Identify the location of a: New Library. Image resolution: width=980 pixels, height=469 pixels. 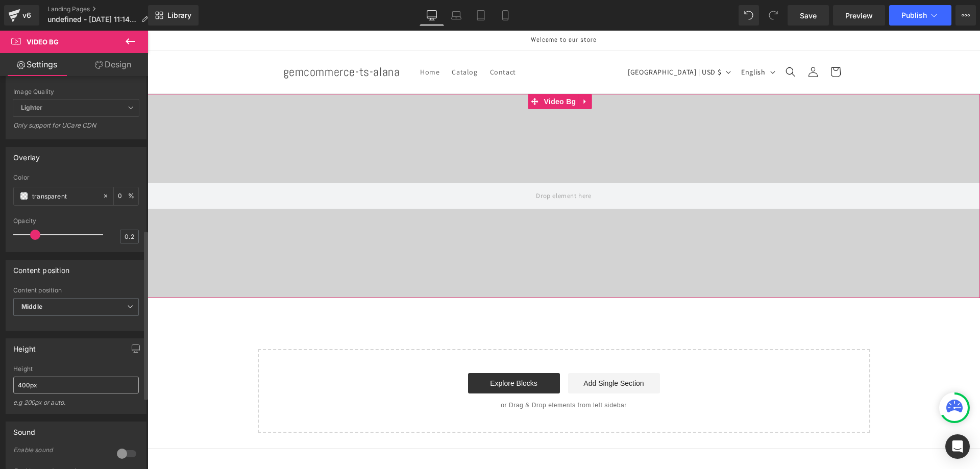
(173, 15).